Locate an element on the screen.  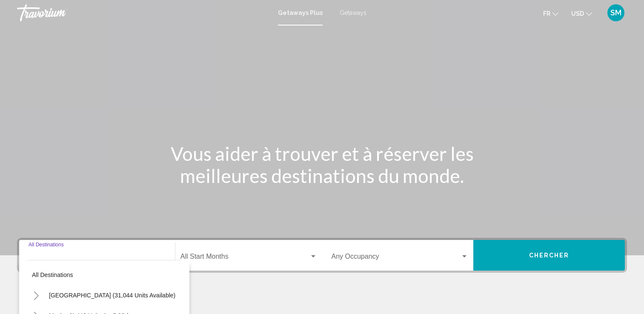
span: All destinations is located at coordinates (53, 275).